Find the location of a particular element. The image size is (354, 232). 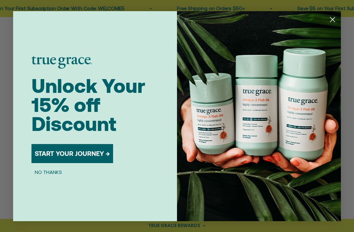

button: NO THANKS is located at coordinates (48, 172).